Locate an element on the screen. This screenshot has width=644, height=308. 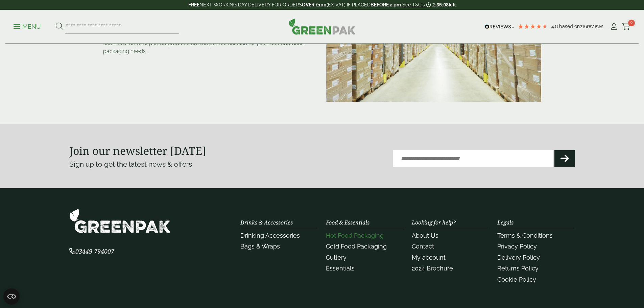
strong: BEFORE 2 pm is located at coordinates (386, 5).